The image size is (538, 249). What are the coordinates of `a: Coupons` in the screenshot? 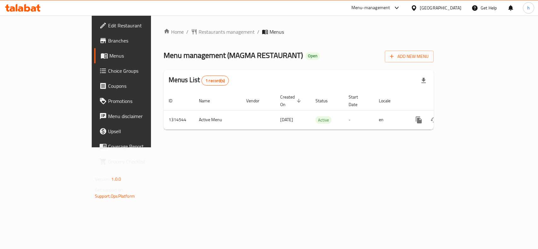 It's located at (138, 86).